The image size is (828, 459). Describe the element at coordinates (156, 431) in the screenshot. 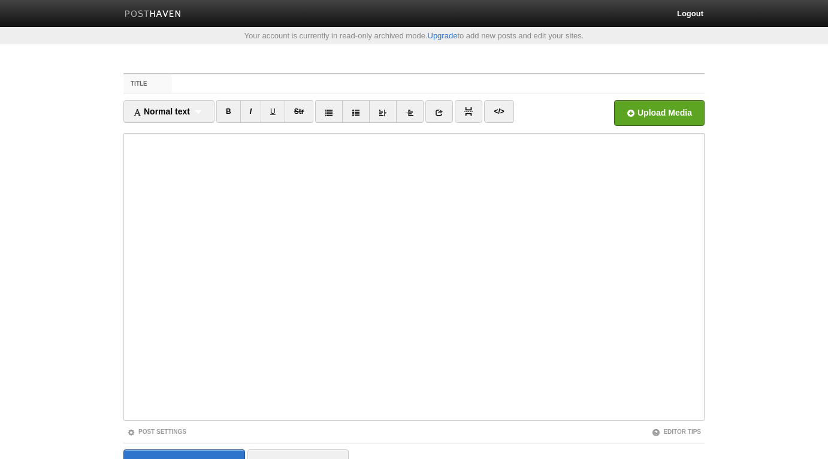

I see `a: Post Settings` at that location.